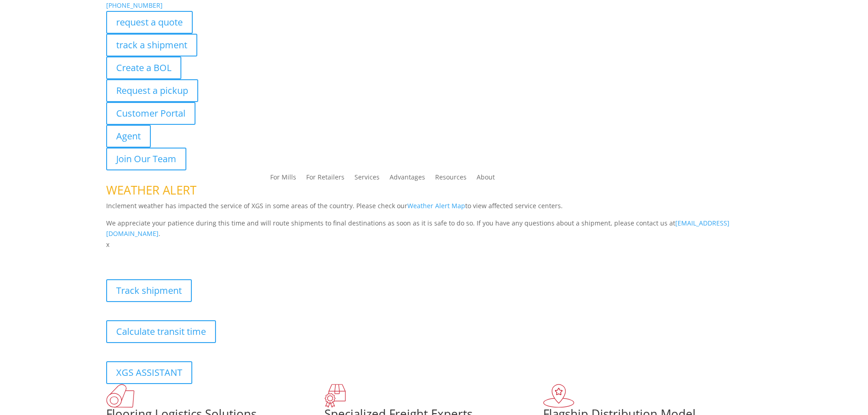 The width and height of the screenshot is (868, 415). I want to click on b: Visibility, transparency, and control for your entire supply chain., so click(207, 256).